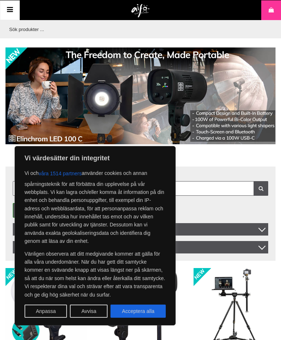 The image size is (281, 340). I want to click on img: Annons:002 banner-elin-led100c11390x.jpg, so click(140, 96).